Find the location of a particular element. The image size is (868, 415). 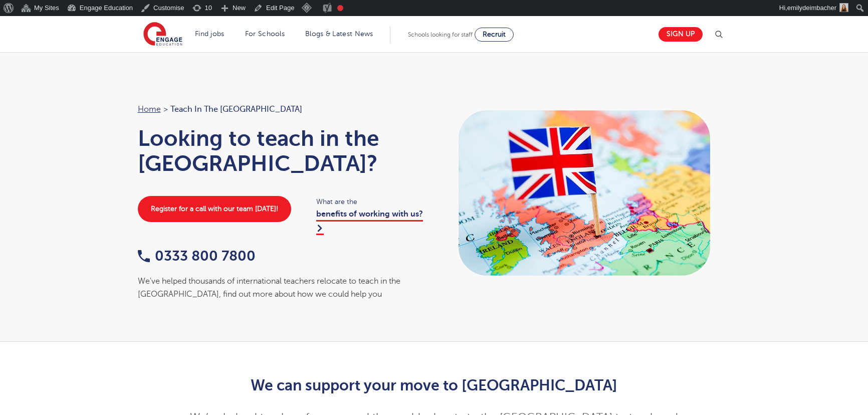

span: What are the is located at coordinates (370, 202).